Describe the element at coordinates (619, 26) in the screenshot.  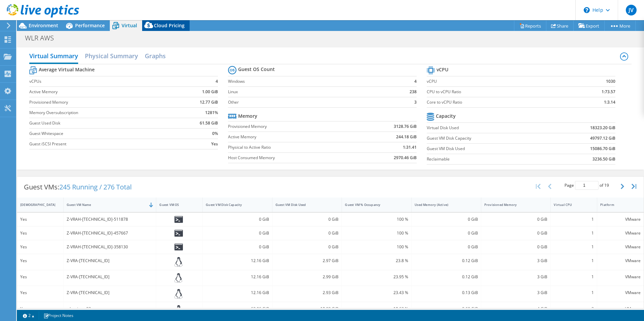
I see `a: More` at that location.